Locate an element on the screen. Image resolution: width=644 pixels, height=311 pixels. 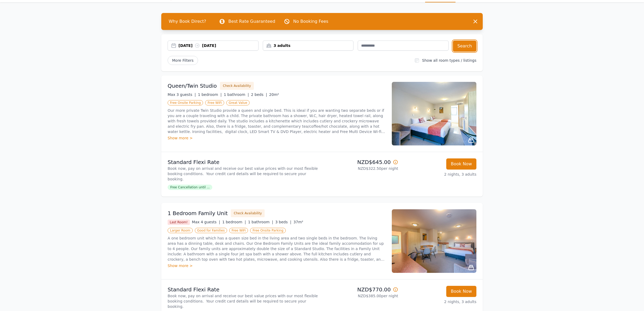
p: Best Rate Guaranteed is located at coordinates (252, 22).